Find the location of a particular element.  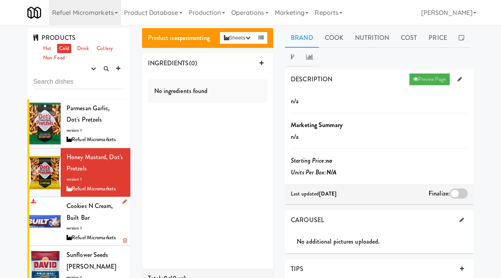

a: Drink is located at coordinates (83, 49).